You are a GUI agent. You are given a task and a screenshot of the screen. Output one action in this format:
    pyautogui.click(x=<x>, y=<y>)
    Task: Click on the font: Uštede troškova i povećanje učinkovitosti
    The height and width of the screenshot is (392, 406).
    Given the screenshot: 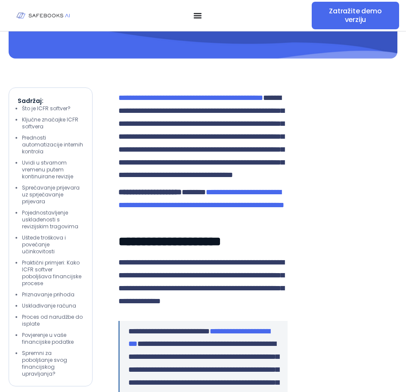 What is the action you would take?
    pyautogui.click(x=44, y=244)
    